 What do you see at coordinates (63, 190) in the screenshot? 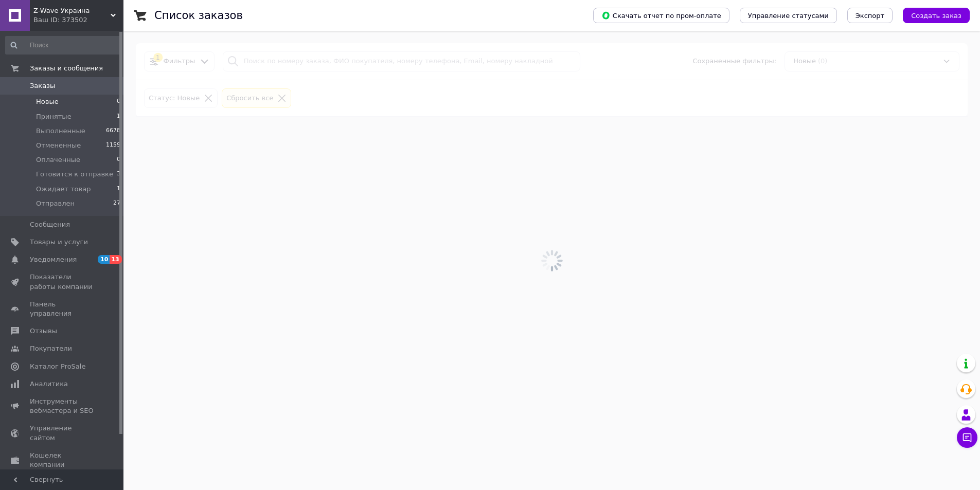
I see `span: Ожидает товар` at bounding box center [63, 190].